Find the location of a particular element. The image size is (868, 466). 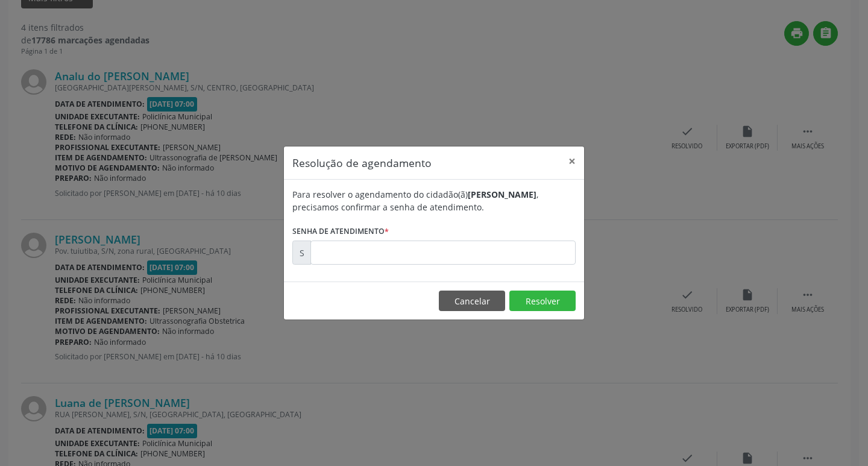

button: Close is located at coordinates (572, 161).